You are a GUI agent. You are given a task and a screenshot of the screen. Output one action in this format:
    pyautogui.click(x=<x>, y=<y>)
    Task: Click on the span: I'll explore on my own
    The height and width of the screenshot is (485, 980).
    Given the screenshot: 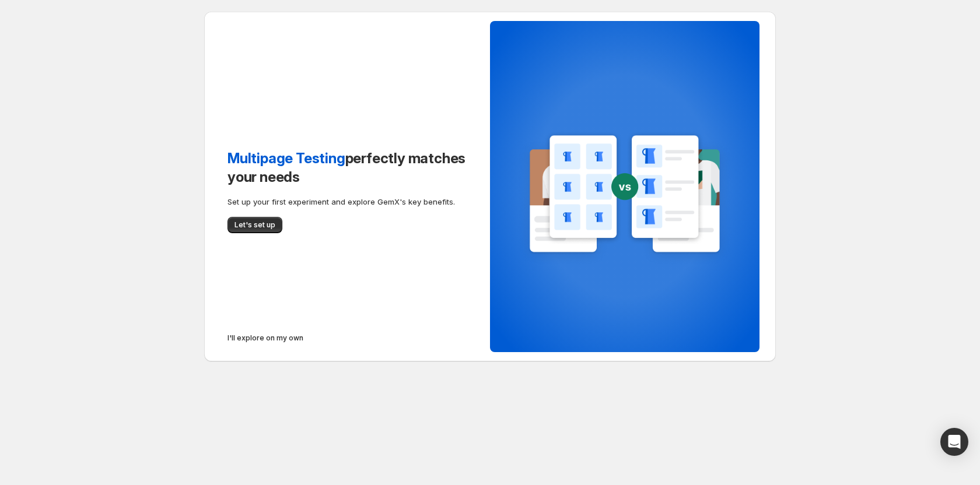 What is the action you would take?
    pyautogui.click(x=265, y=338)
    